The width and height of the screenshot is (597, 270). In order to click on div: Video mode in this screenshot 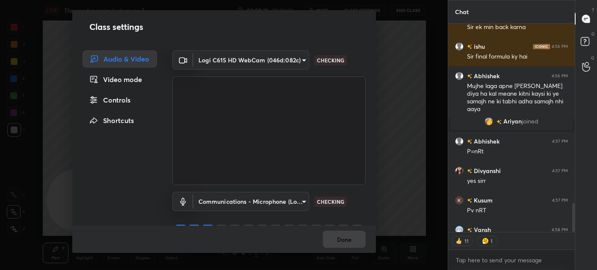, I will do `click(120, 80)`.